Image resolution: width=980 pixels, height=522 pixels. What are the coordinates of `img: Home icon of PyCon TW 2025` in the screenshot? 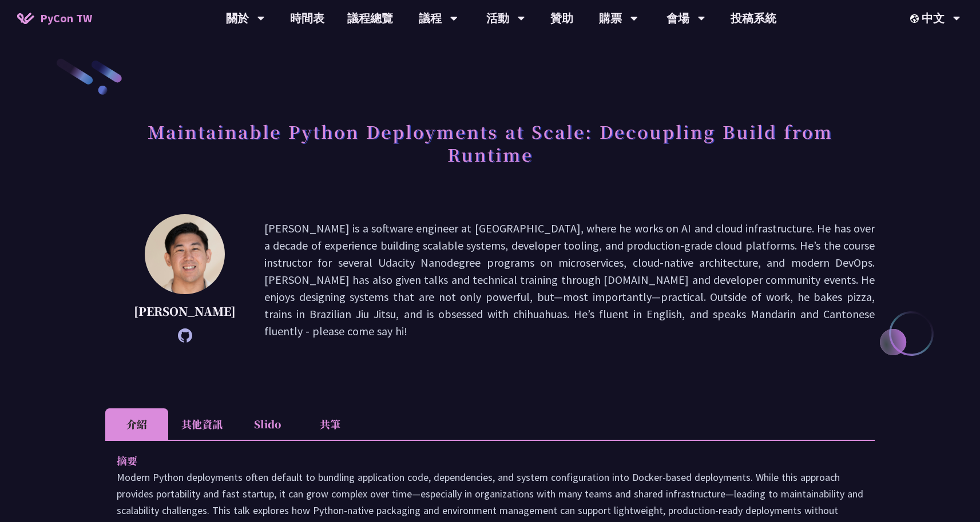 It's located at (26, 18).